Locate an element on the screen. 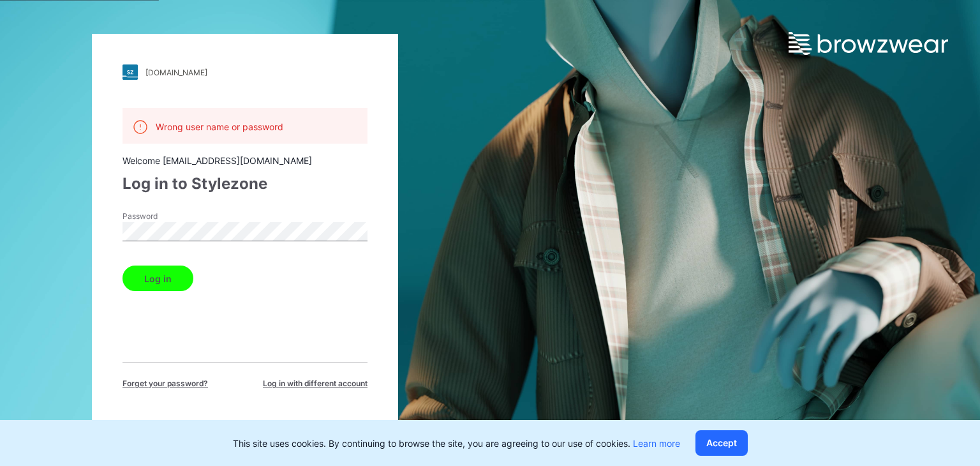 This screenshot has width=980, height=466. img: stylezone-logo.562084cfcfab977791bfbf7441f1a819.svg is located at coordinates (130, 72).